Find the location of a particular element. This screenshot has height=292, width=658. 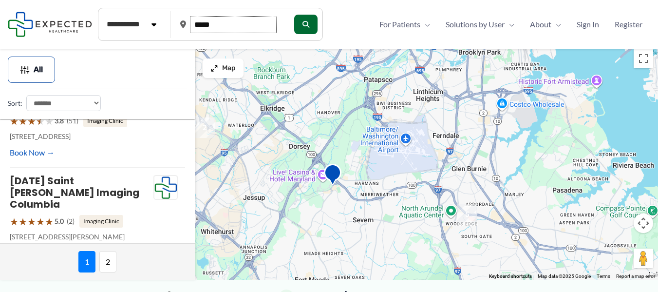

img: Expected Healthcare Logo - side, dark font, small is located at coordinates (50, 24).